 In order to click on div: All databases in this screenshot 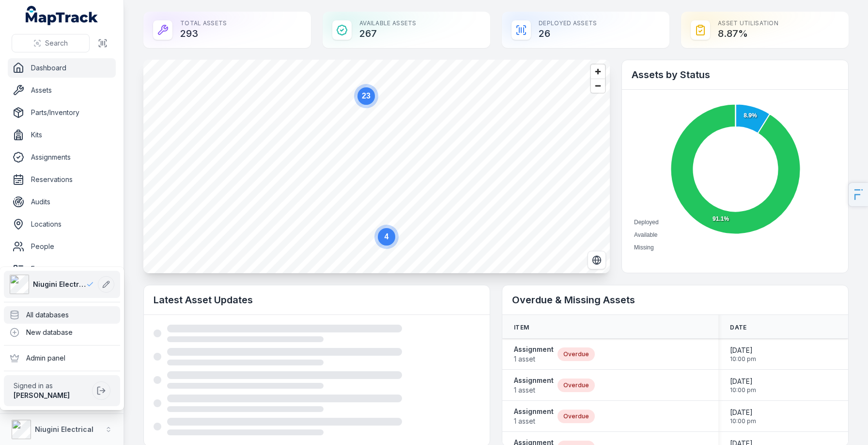, I will do `click(62, 314)`.